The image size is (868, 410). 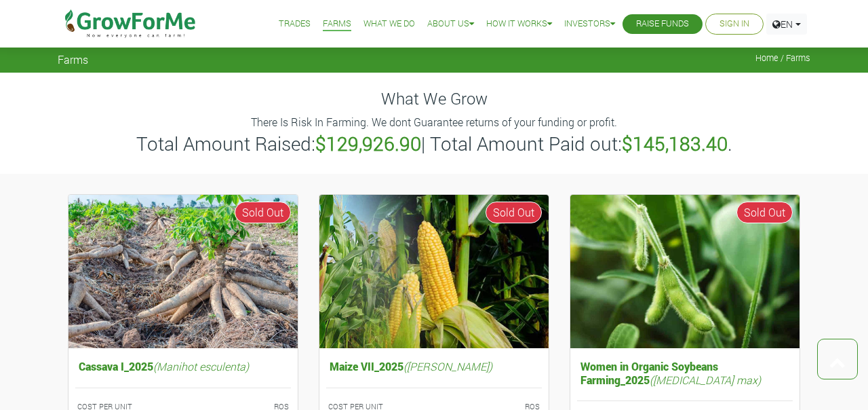 What do you see at coordinates (786, 24) in the screenshot?
I see `a: EN` at bounding box center [786, 24].